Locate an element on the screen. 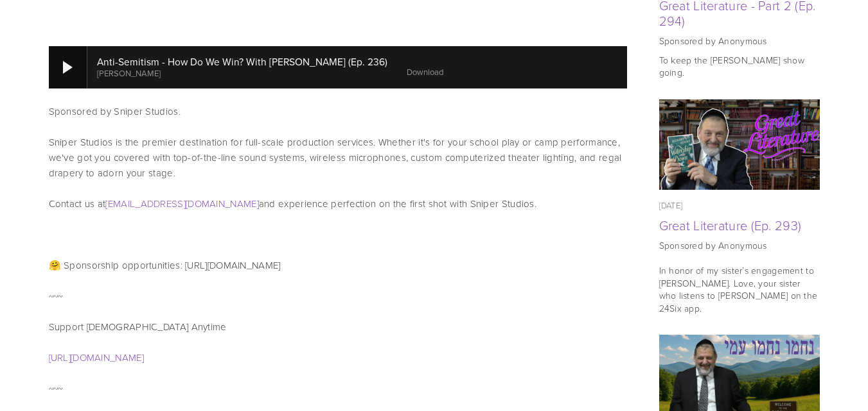  p: Contact us at and experience perfection on the first shot with Sniper Studios. is located at coordinates (338, 204).